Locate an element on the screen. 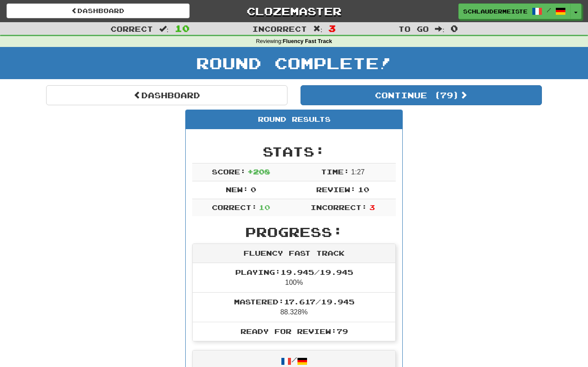 The height and width of the screenshot is (367, 588). h2: Progress: is located at coordinates (294, 231).